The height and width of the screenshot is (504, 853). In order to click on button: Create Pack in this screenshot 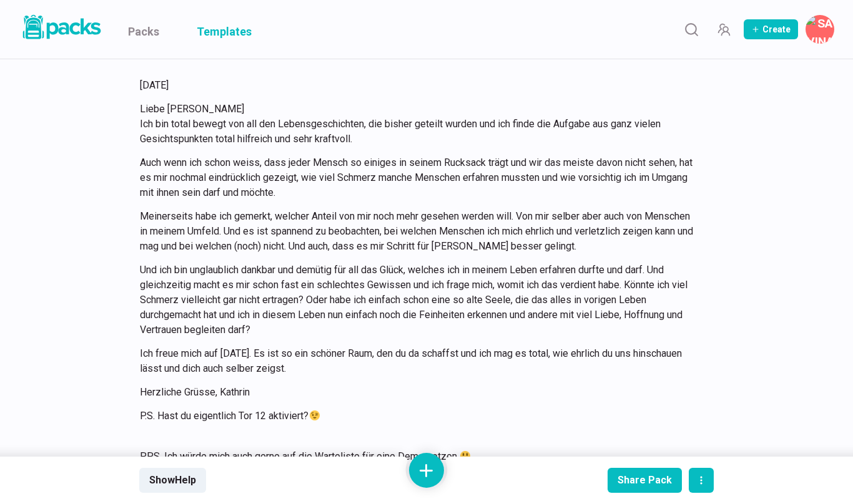, I will do `click(770, 29)`.